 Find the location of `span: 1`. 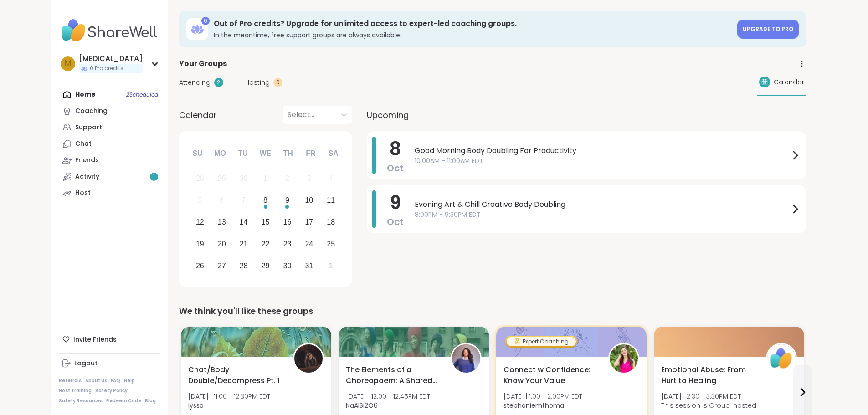

span: 1 is located at coordinates (154, 176).